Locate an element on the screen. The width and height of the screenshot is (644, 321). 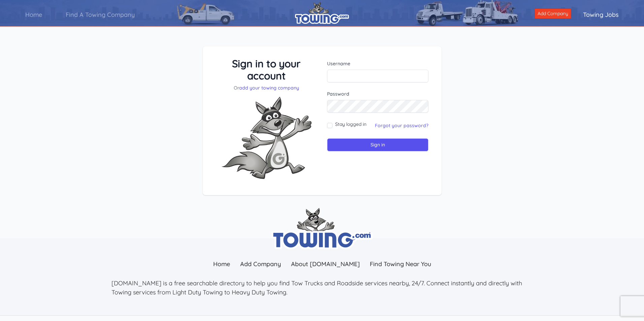
label: Password is located at coordinates (378, 94).